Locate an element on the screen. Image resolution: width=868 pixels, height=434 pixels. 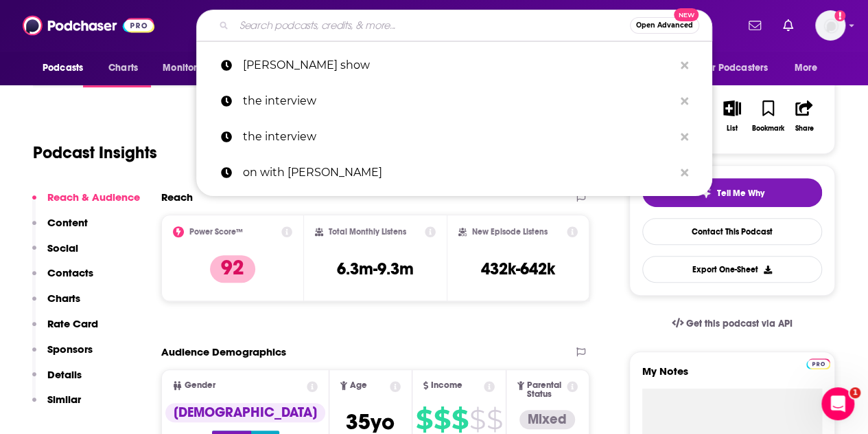
h3: 432k-642k is located at coordinates (518, 269).